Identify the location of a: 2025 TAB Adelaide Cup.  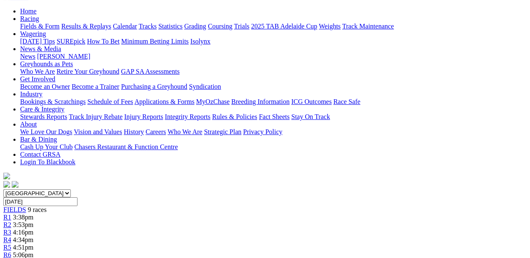
(284, 26).